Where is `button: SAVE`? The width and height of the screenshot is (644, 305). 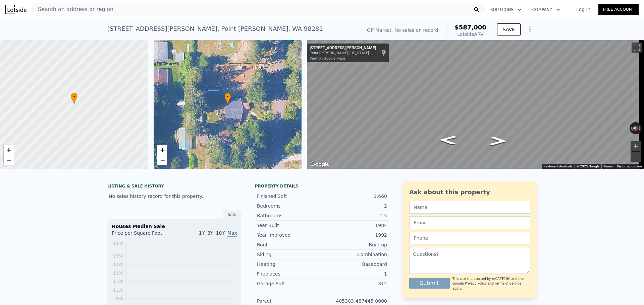 button: SAVE is located at coordinates (509, 30).